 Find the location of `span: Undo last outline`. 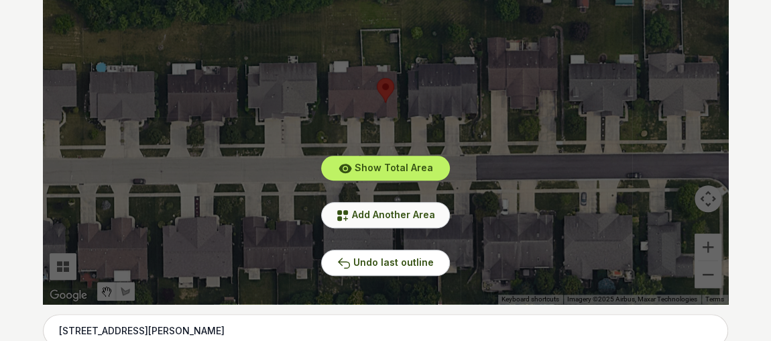

span: Undo last outline is located at coordinates (394, 262).